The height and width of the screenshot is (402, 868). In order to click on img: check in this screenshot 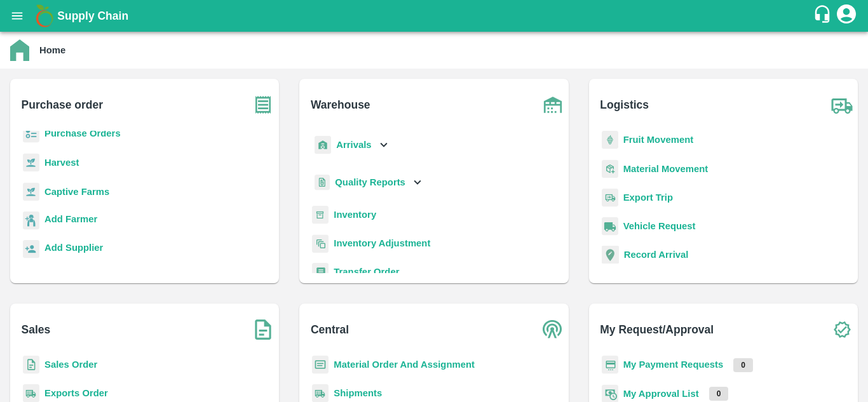, I will do `click(842, 330)`.